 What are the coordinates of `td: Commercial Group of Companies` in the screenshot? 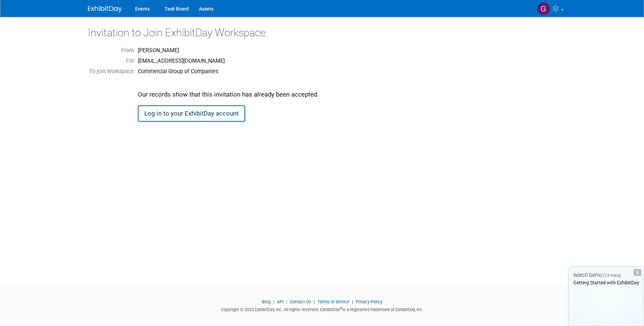 It's located at (228, 72).